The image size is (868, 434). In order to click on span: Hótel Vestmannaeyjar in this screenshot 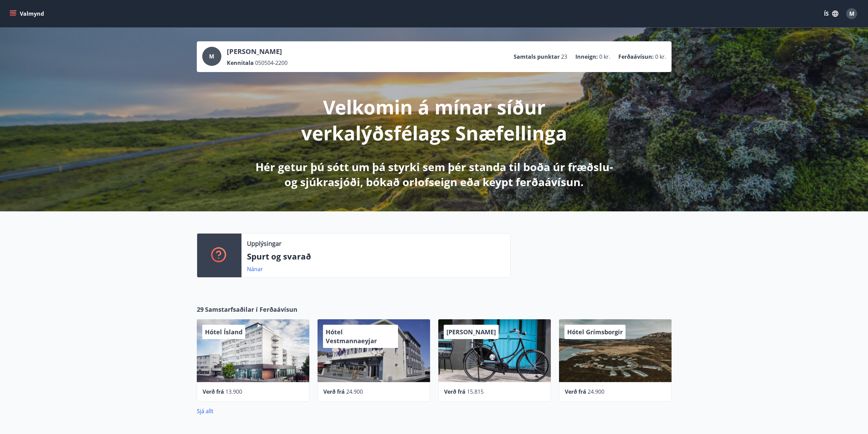, I will do `click(351, 336)`.